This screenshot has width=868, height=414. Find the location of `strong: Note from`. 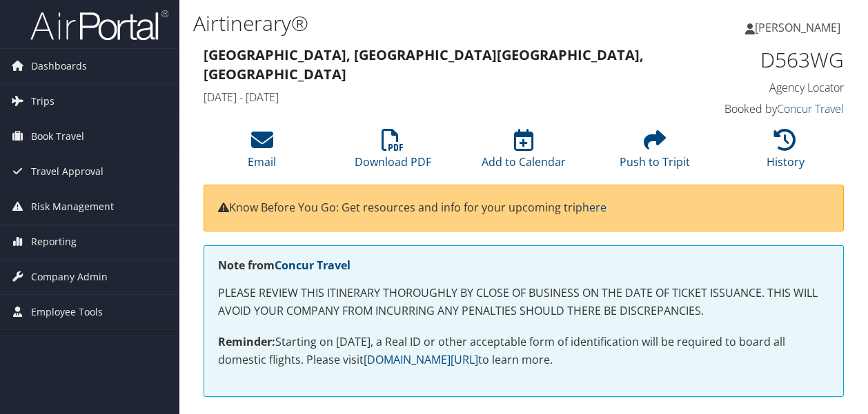

strong: Note from is located at coordinates (284, 265).